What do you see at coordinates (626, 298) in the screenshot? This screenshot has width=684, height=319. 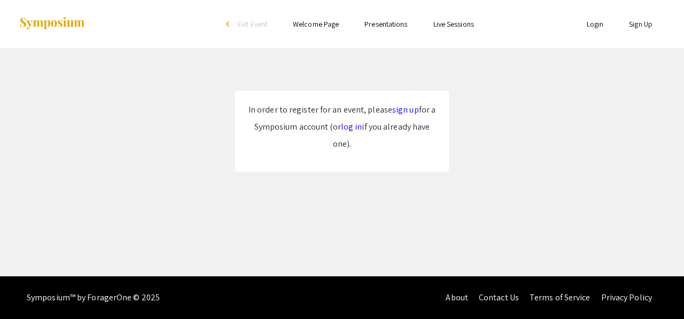 I see `a: Privacy Policy` at bounding box center [626, 298].